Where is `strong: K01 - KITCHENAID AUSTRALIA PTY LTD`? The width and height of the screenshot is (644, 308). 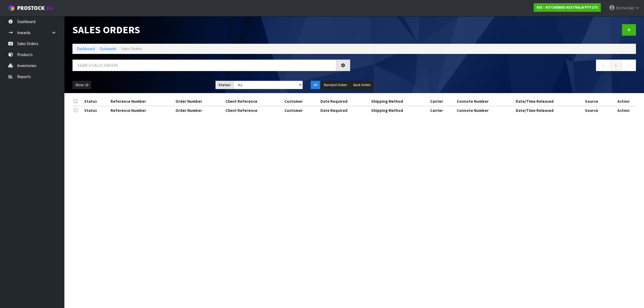
strong: K01 - KITCHENAID AUSTRALIA PTY LTD is located at coordinates (567, 7).